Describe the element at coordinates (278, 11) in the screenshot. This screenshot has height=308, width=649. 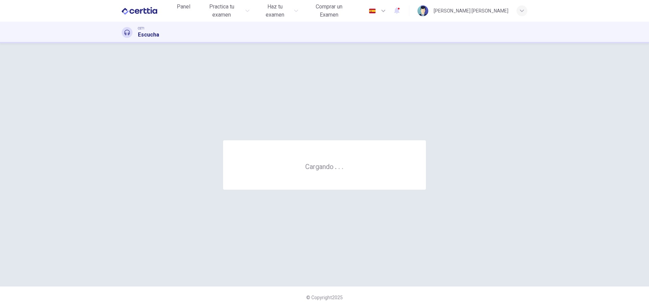
I see `button: Haz tu examen` at that location.